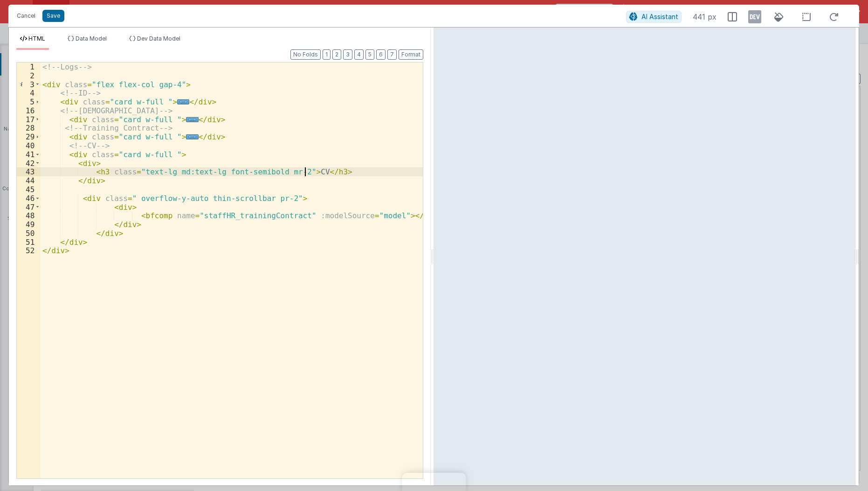 This screenshot has height=491, width=868. Describe the element at coordinates (29, 146) in the screenshot. I see `div: 40` at that location.